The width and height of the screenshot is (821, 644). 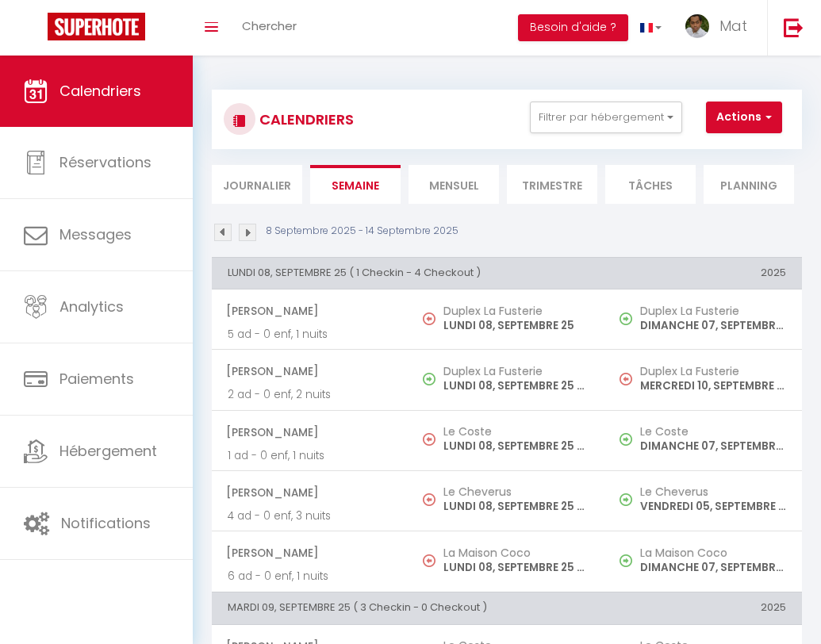 What do you see at coordinates (310, 334) in the screenshot?
I see `p: 5 ad - 0 enf, 1 nuits` at bounding box center [310, 334].